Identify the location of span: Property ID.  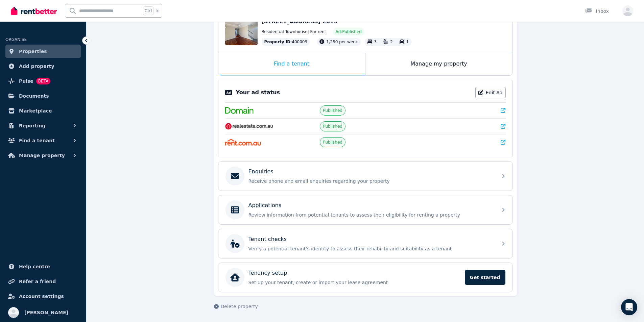
(278, 42).